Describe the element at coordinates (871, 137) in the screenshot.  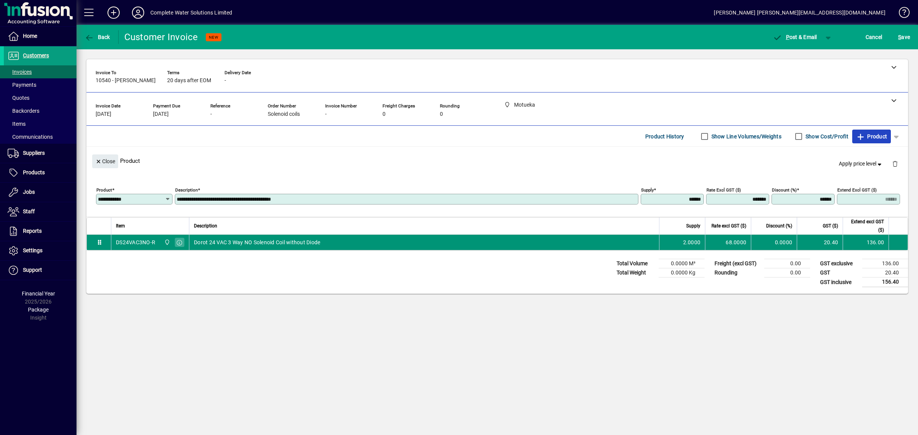
I see `span: Product` at that location.